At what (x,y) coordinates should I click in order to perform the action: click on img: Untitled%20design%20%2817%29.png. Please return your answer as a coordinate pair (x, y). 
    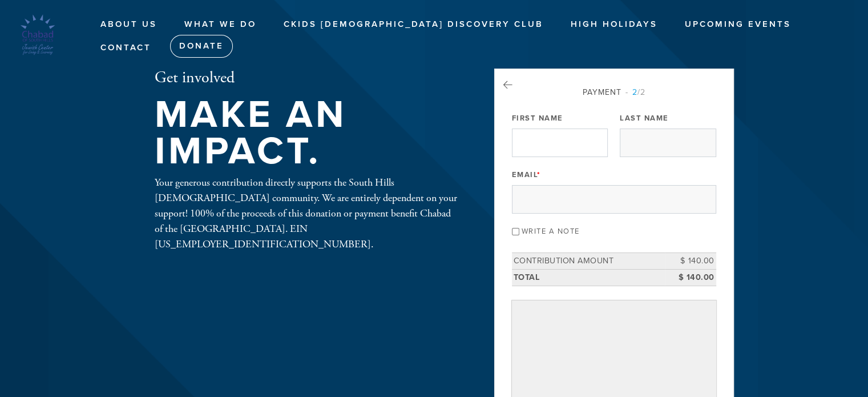
    Looking at the image, I should click on (37, 35).